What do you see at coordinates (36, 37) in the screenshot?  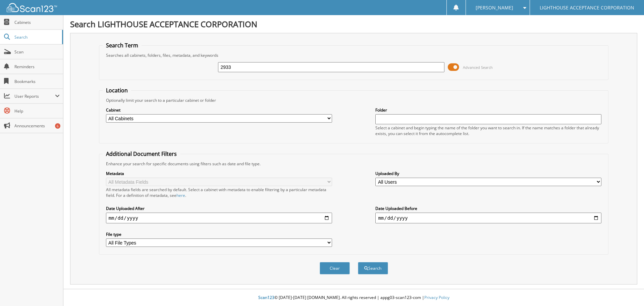 I see `span: Search` at bounding box center [36, 37].